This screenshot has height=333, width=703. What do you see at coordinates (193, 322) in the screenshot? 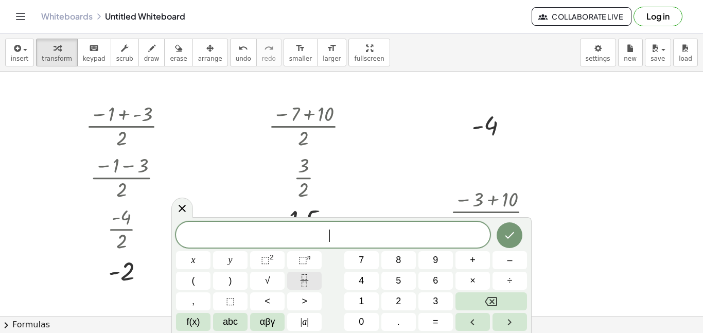
I see `button: Functions` at bounding box center [193, 322].